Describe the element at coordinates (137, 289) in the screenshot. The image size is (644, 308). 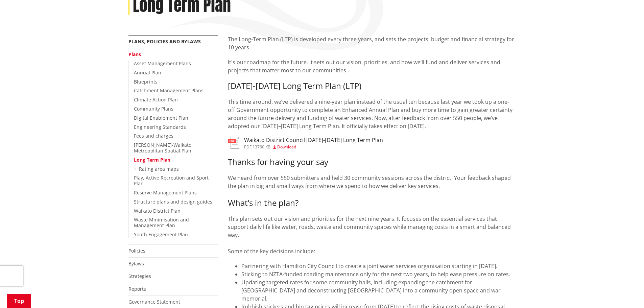
I see `a: Reports` at that location.